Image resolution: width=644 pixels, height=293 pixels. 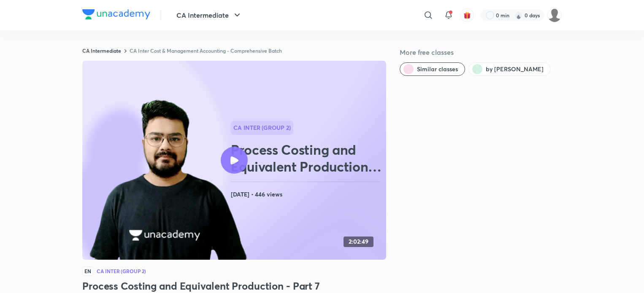 I want to click on img: dhanak, so click(x=555, y=15).